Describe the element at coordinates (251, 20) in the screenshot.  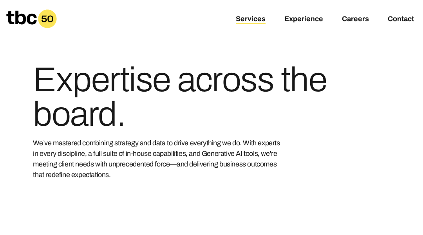
I see `a: Services` at that location.